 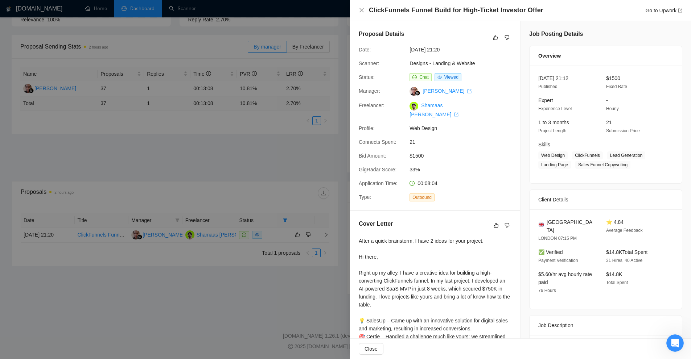 I want to click on span: LONDON 07:15 PM, so click(x=557, y=239).